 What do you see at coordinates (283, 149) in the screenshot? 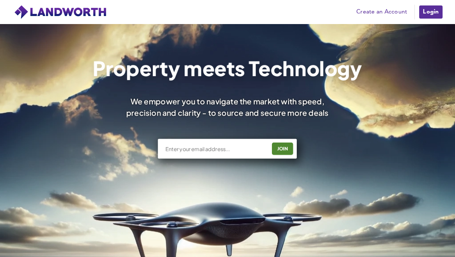
I see `div: JOIN` at bounding box center [283, 149].